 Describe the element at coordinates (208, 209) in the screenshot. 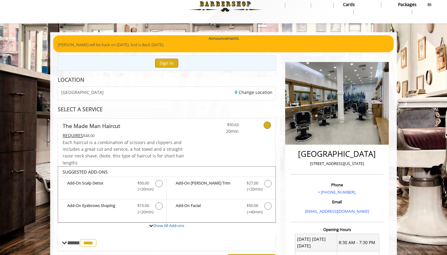

I see `b: Add-On Facial` at that location.